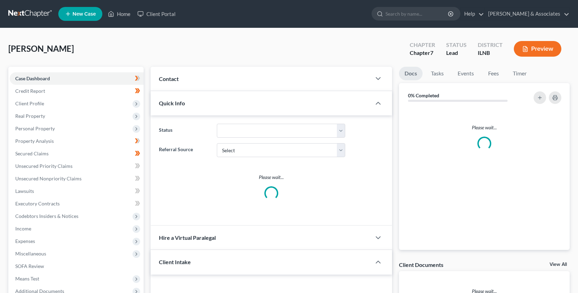 The width and height of the screenshot is (578, 293). Describe the element at coordinates (77, 203) in the screenshot. I see `a: Executory Contracts` at that location.